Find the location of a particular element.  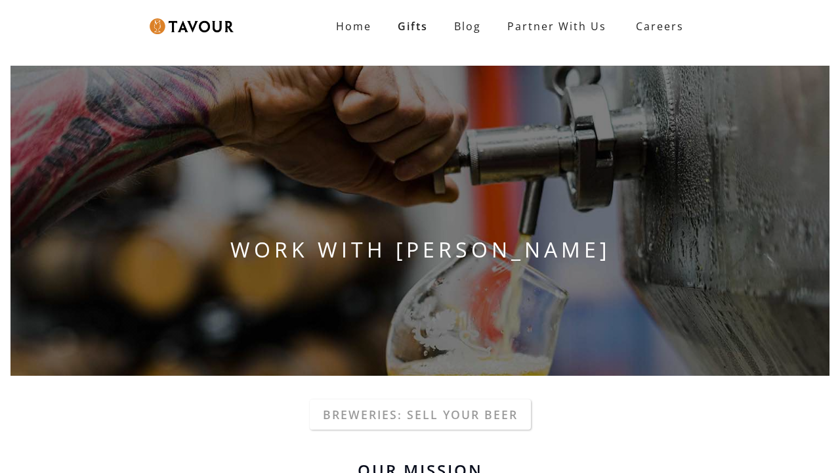

a: Gifts is located at coordinates (413, 26).